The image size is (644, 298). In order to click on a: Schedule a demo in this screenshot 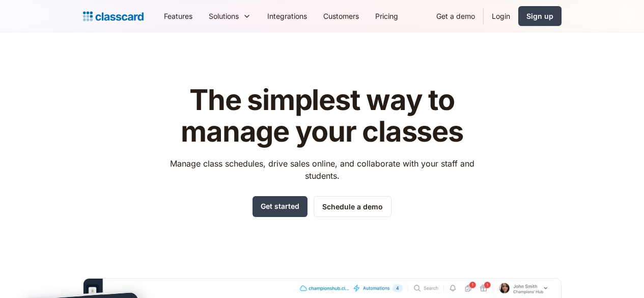, I will do `click(352, 206)`.